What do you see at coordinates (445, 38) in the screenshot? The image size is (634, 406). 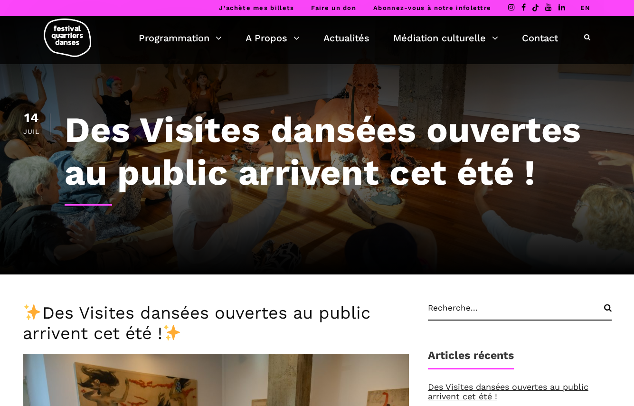 I see `a: Médiation culturelle` at bounding box center [445, 38].